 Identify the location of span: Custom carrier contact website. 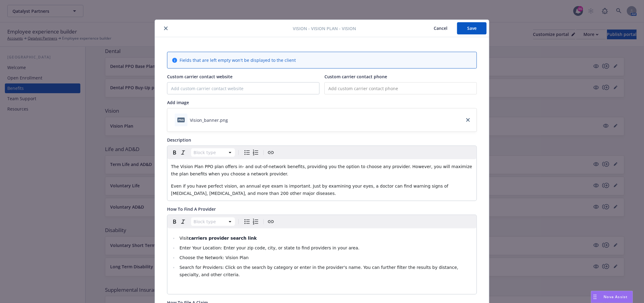
(200, 77).